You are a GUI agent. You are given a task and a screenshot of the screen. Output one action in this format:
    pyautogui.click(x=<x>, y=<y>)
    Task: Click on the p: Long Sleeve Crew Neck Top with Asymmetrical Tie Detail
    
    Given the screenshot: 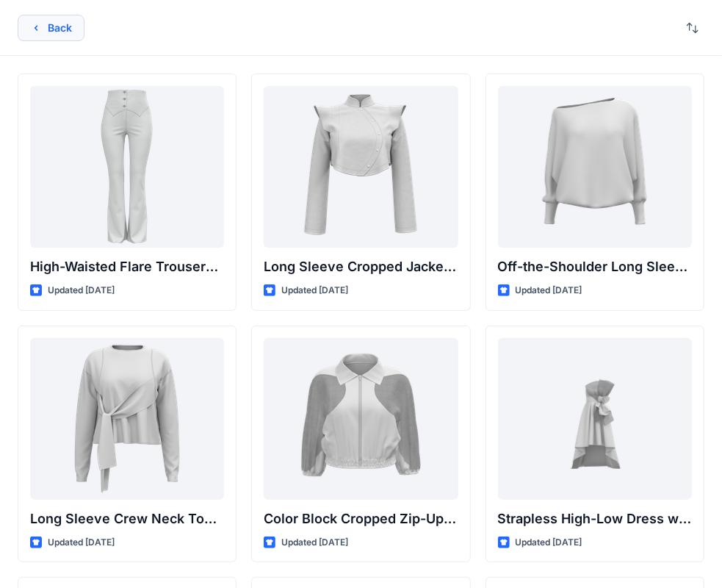 What is the action you would take?
    pyautogui.click(x=127, y=519)
    